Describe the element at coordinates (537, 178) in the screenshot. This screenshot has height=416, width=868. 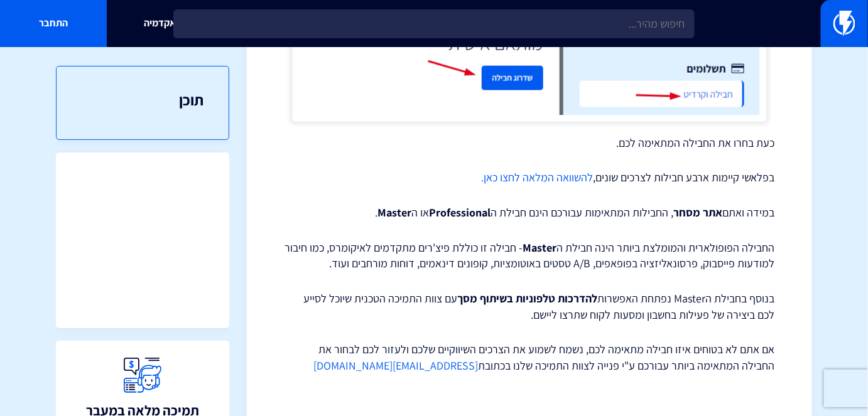
I see `a: להשוואה המלאה לחצו כאן.` at that location.